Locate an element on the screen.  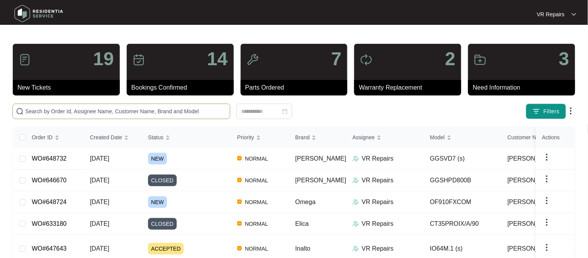
img: filter icon is located at coordinates (536, 111).